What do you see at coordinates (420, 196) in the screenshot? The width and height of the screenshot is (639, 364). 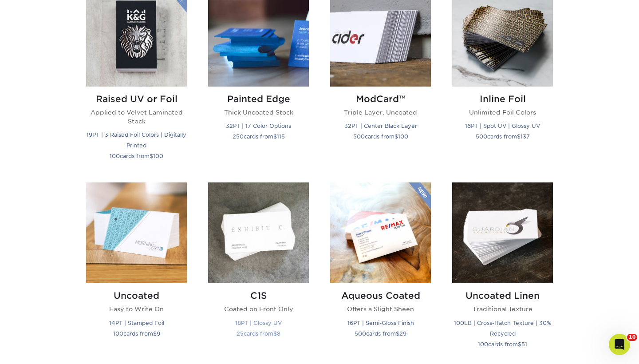 I see `img: New Product` at bounding box center [420, 196].